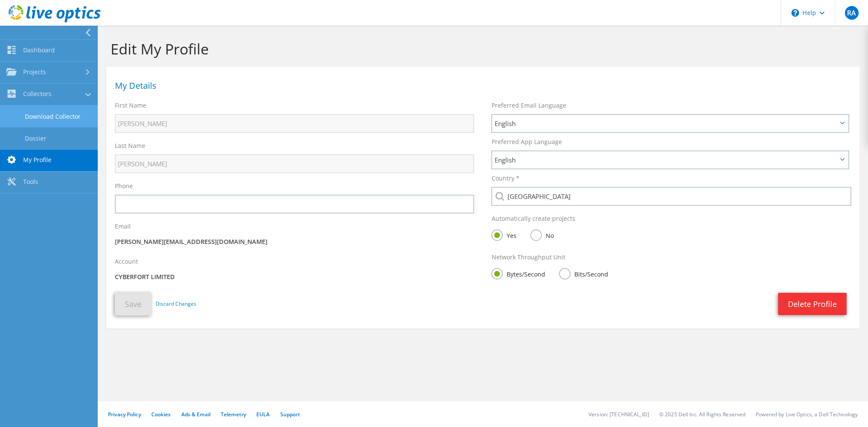  I want to click on label: Bits/Second, so click(583, 273).